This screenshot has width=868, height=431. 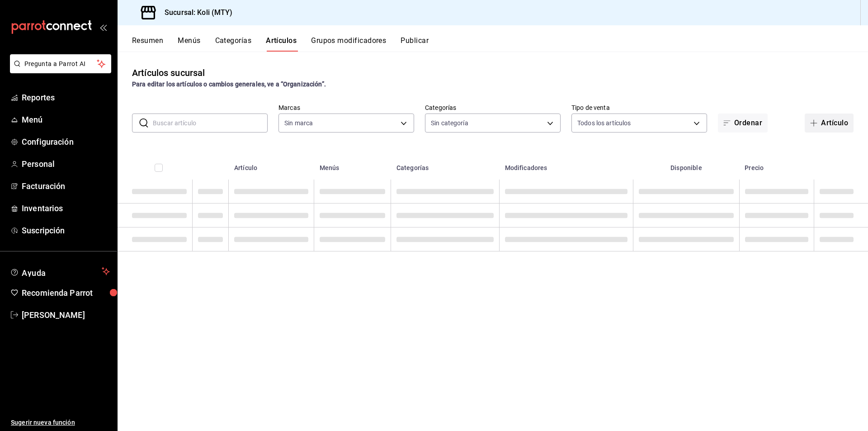 What do you see at coordinates (60, 64) in the screenshot?
I see `span: Pregunta a Parrot AI` at bounding box center [60, 64].